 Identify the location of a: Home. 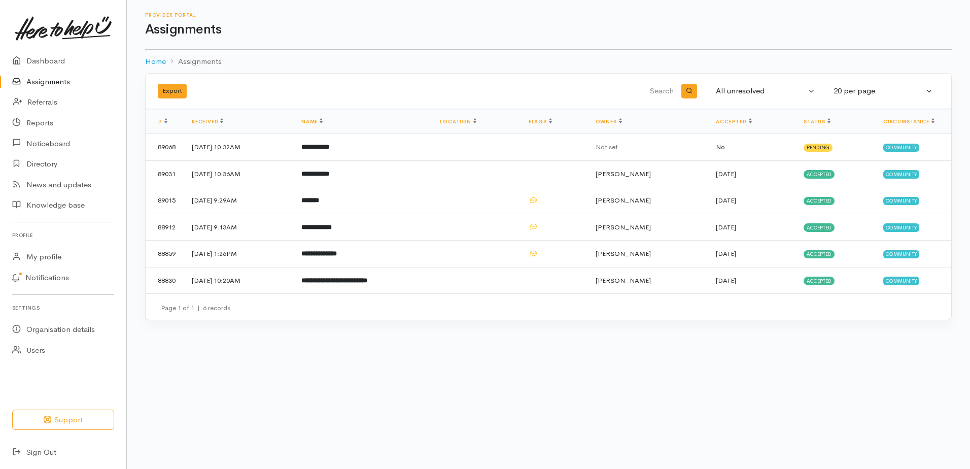
(155, 61).